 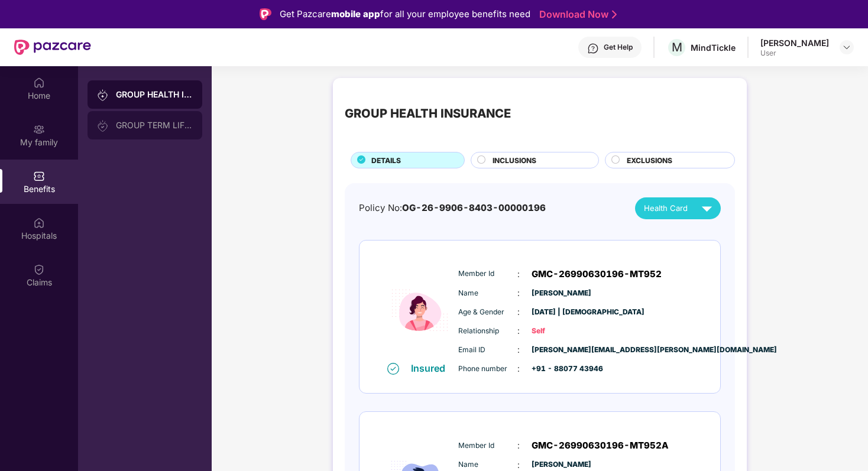 I want to click on span: +91 - 88077 43946, so click(x=561, y=369).